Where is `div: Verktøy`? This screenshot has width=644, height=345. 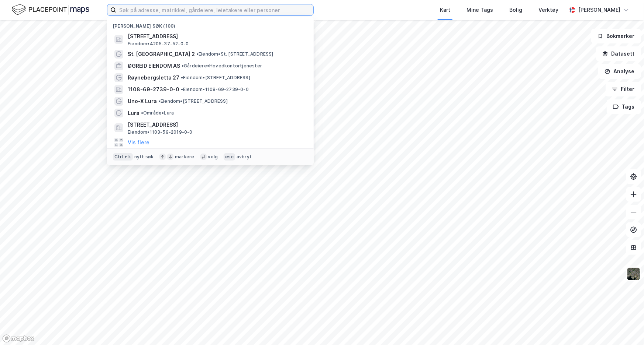 div: Verktøy is located at coordinates (548, 10).